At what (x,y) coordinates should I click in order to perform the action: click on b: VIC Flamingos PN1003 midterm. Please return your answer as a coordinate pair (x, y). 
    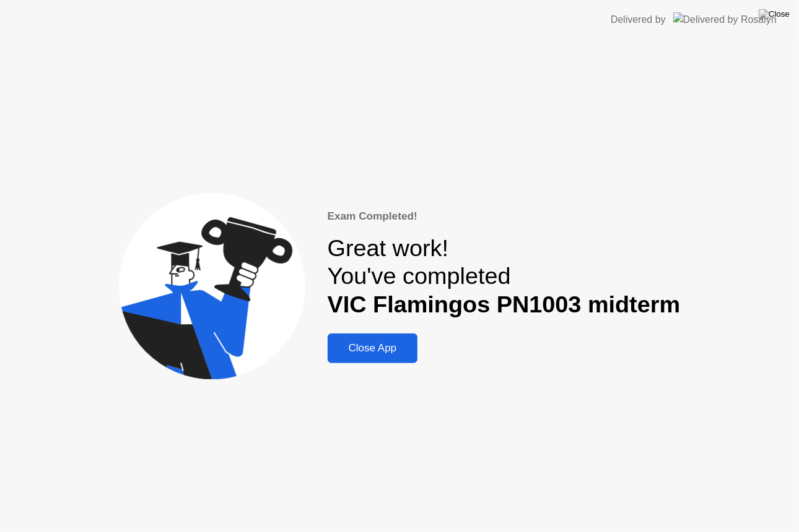
    Looking at the image, I should click on (504, 305).